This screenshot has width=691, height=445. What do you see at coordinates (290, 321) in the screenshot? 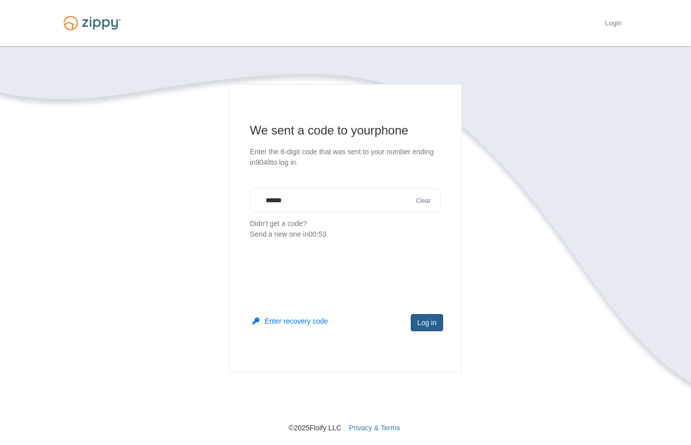
I see `button: Enter recovery code` at bounding box center [290, 321].